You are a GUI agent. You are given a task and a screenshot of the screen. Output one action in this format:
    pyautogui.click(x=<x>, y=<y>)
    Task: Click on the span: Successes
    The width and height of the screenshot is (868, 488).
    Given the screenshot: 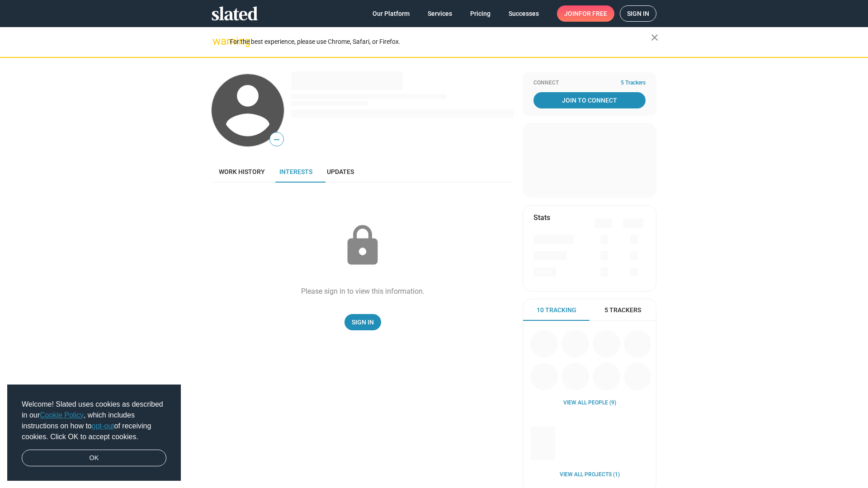 What is the action you would take?
    pyautogui.click(x=523, y=14)
    